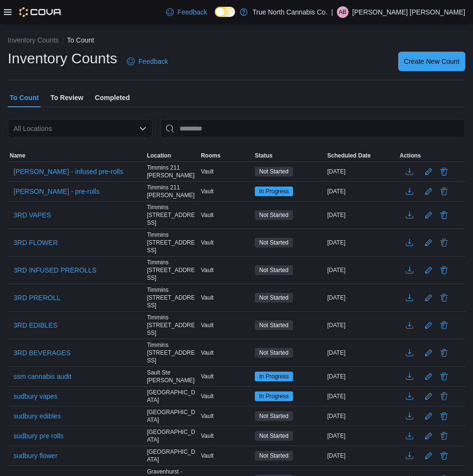 The width and height of the screenshot is (473, 476). I want to click on span: Actions, so click(410, 156).